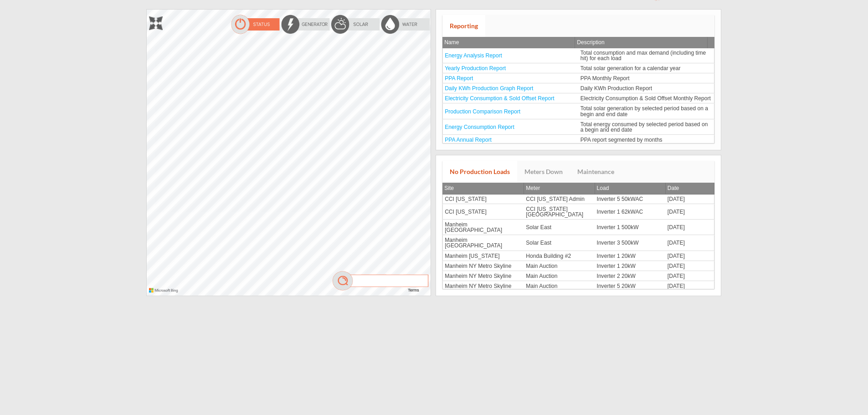 This screenshot has height=415, width=868. I want to click on span: Description, so click(591, 42).